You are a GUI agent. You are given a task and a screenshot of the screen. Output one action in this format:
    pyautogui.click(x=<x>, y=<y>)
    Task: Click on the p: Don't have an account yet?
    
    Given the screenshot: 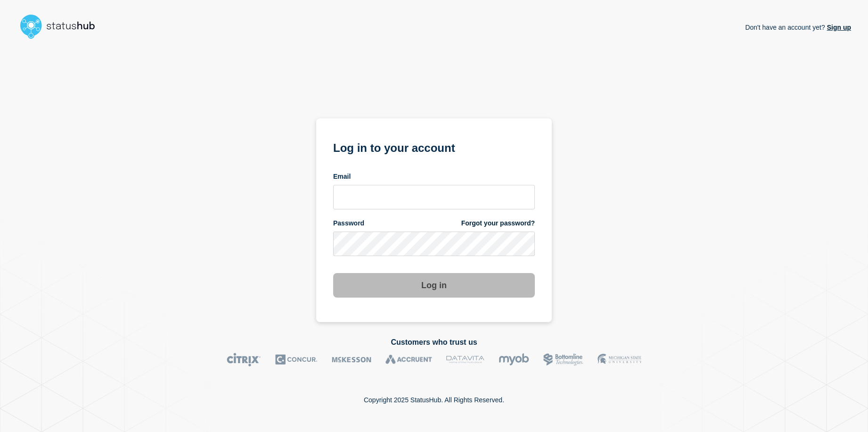 What is the action you would take?
    pyautogui.click(x=797, y=27)
    